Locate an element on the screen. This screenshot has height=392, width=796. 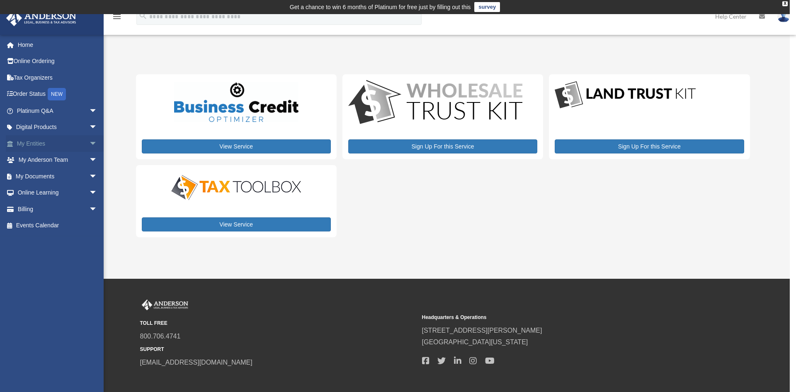
img: WS-Trust-Kit-lgo-1.jpg is located at coordinates (435, 103).